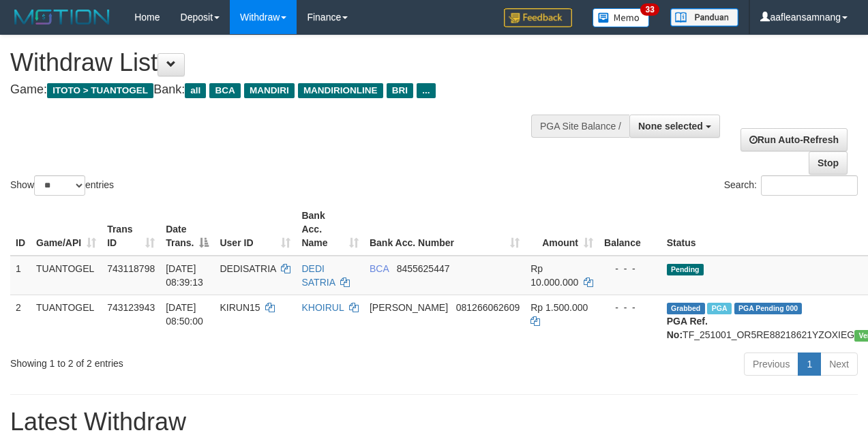 Image resolution: width=868 pixels, height=435 pixels. Describe the element at coordinates (100, 90) in the screenshot. I see `span: ITOTO > TUANTOGEL` at that location.